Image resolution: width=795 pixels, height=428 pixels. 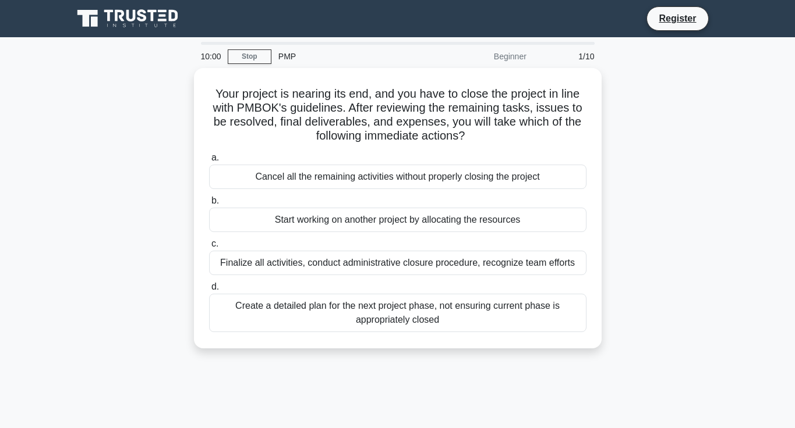 What do you see at coordinates (215, 286) in the screenshot?
I see `span: d.` at bounding box center [215, 286].